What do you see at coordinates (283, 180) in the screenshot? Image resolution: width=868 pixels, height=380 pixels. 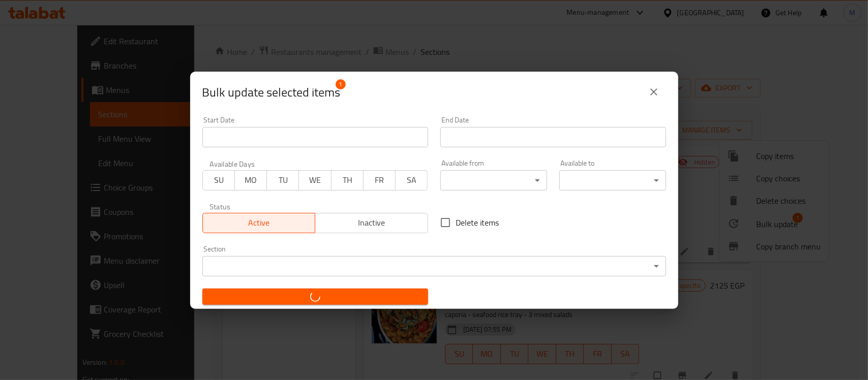 I see `button: TU` at bounding box center [283, 180].